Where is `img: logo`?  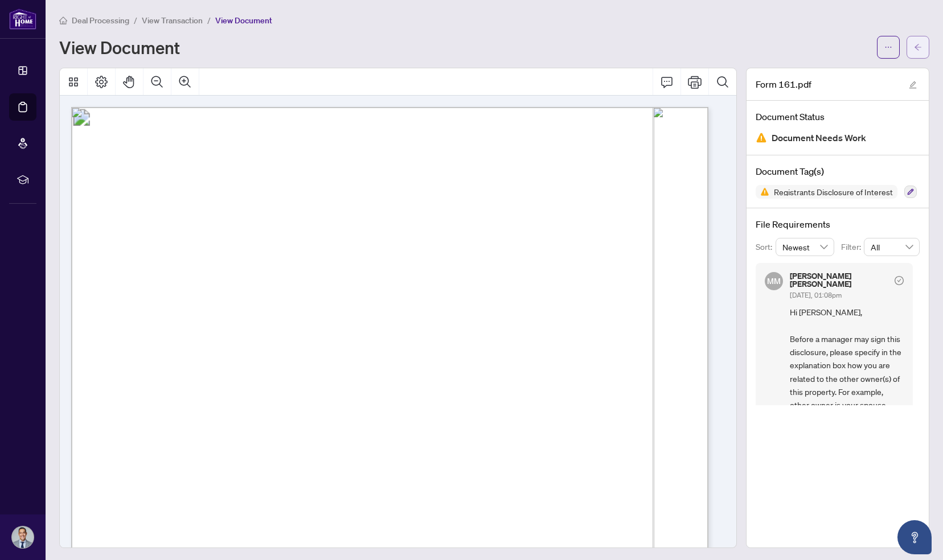 img: logo is located at coordinates (23, 19).